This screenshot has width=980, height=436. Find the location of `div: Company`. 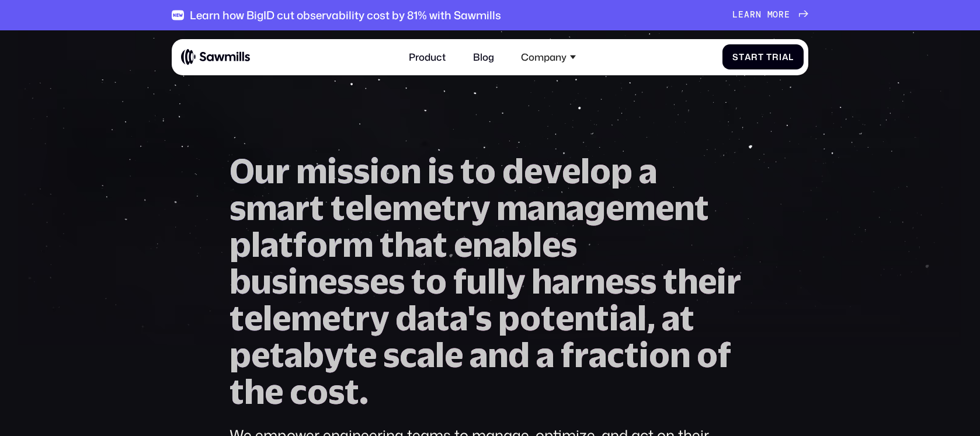

div: Company is located at coordinates (548, 57).